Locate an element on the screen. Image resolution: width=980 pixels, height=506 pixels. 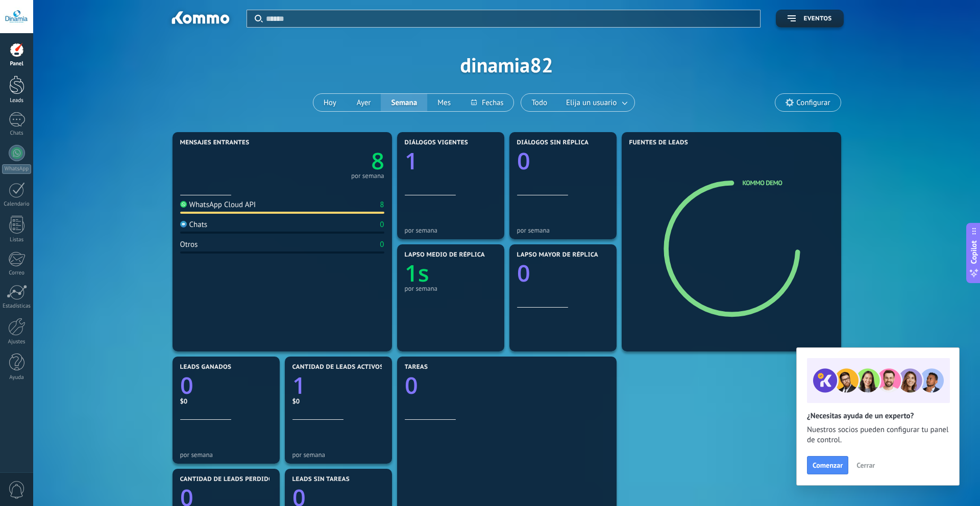
div: Calendario is located at coordinates (17, 204).